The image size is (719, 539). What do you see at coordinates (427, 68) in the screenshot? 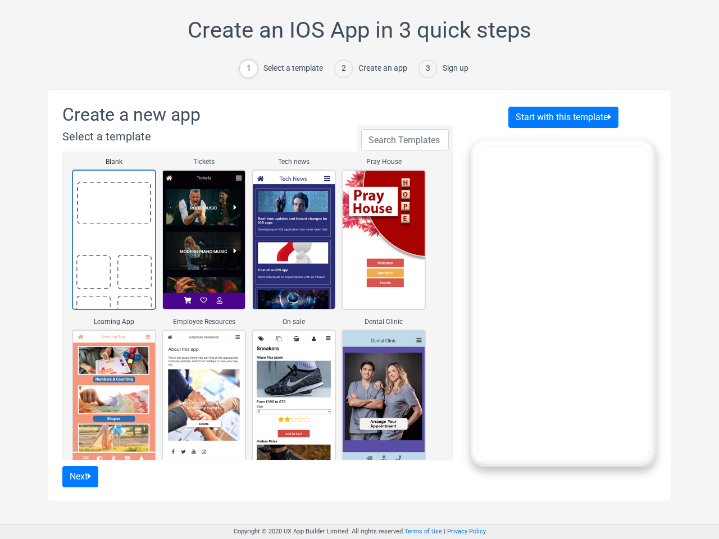
I see `div: 3` at bounding box center [427, 68].